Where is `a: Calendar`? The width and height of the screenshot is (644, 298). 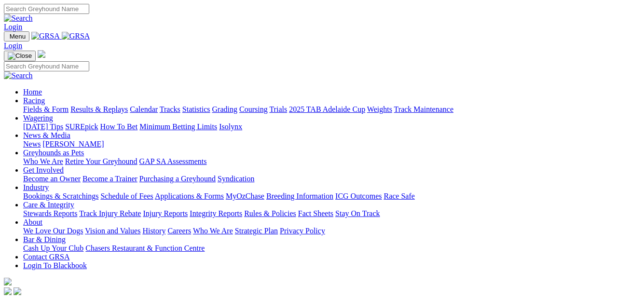
a: Calendar is located at coordinates (144, 109).